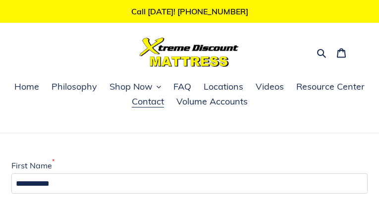 The image size is (379, 211). I want to click on a: Philosophy, so click(74, 87).